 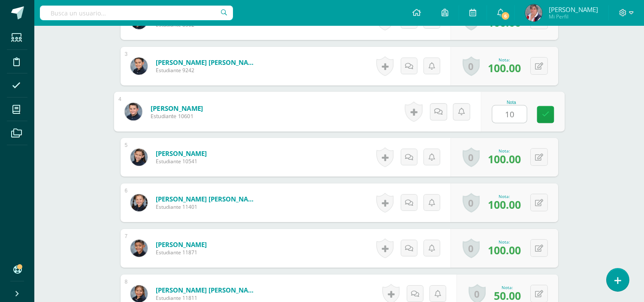 What do you see at coordinates (509, 114) in the screenshot?
I see `input: 0-100.0` at bounding box center [509, 114].